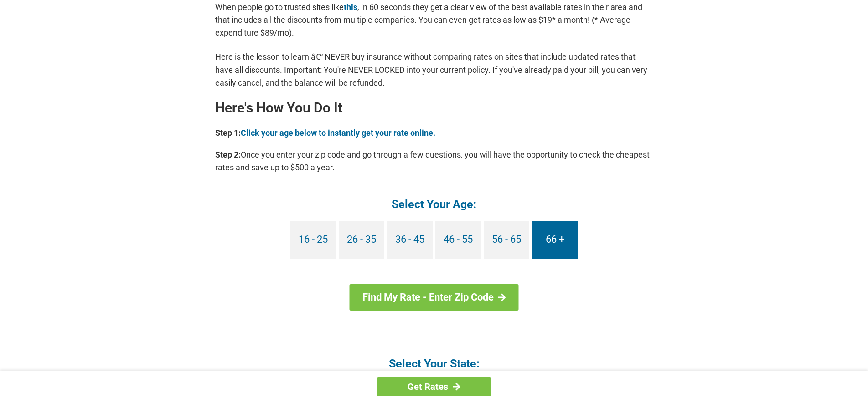 The image size is (868, 403). Describe the element at coordinates (434, 108) in the screenshot. I see `h2: Here's How You Do It` at that location.